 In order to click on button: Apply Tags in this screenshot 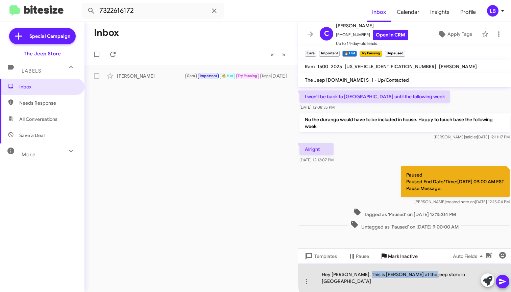, I will do `click(454, 34)`.